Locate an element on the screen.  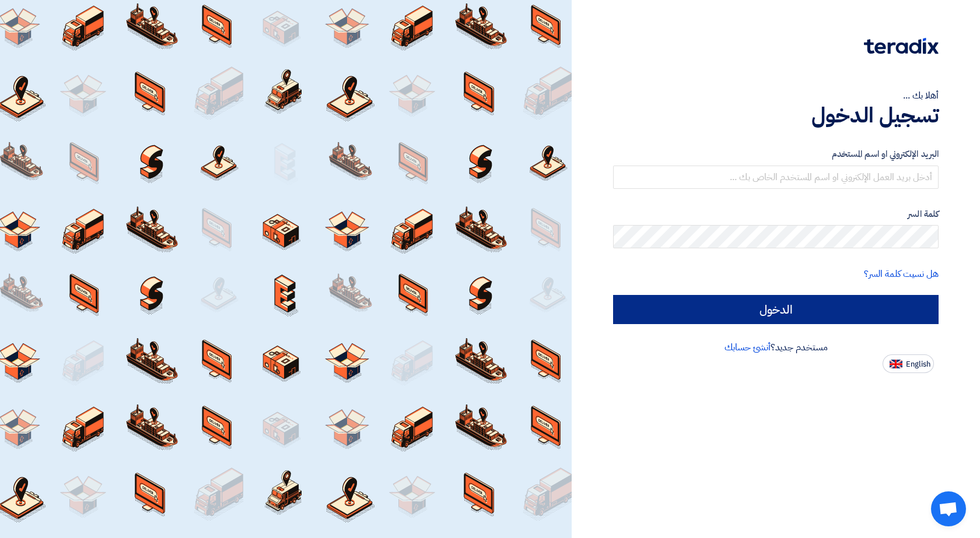
div: مستخدم جديد؟ is located at coordinates (776, 347).